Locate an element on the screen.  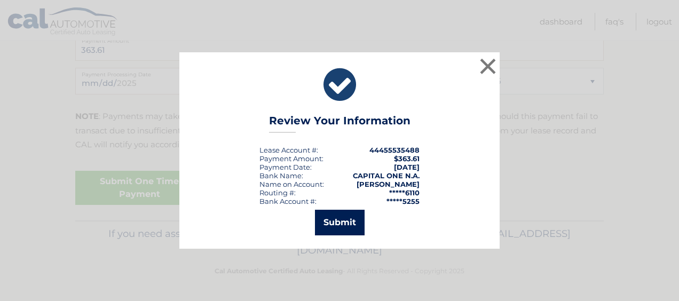
div: Routing #: is located at coordinates (277, 193).